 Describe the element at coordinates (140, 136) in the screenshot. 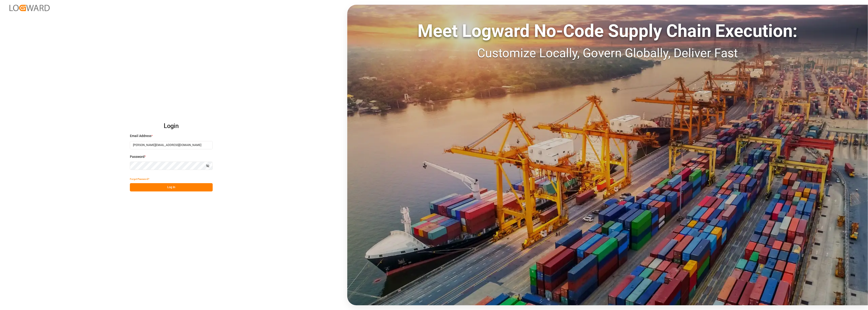

I see `span: Email Address` at that location.